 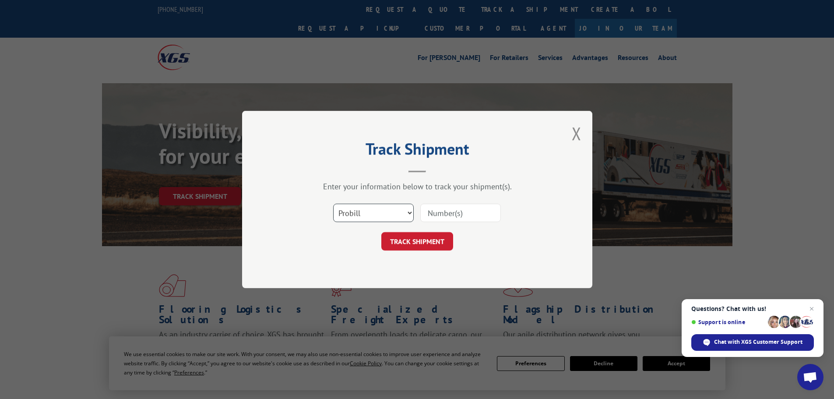 I want to click on div: Chat with XGS Customer Support, so click(x=753, y=343).